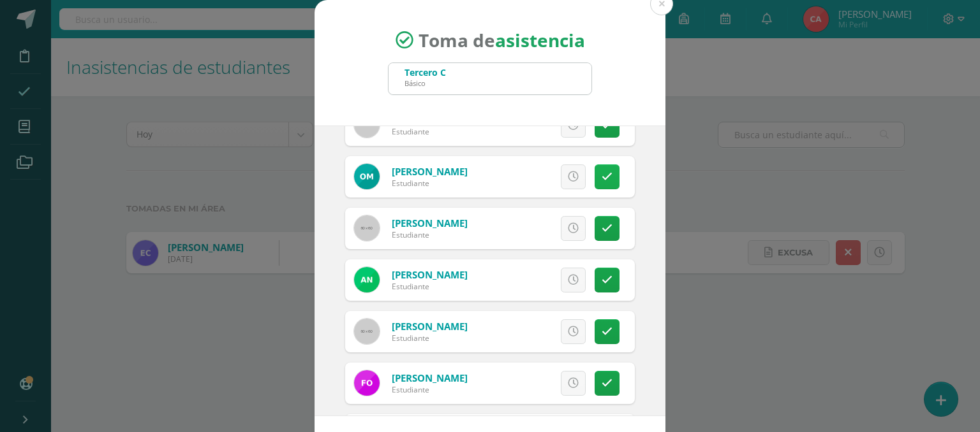 The image size is (980, 432). I want to click on img: 40fe6f291ca80d79b62a99fe830aef19.png, so click(367, 280).